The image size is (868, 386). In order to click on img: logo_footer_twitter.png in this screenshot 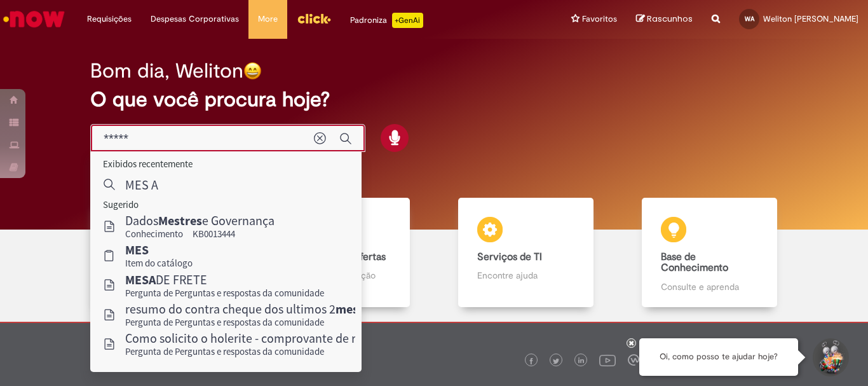, I will do `click(556, 362)`.